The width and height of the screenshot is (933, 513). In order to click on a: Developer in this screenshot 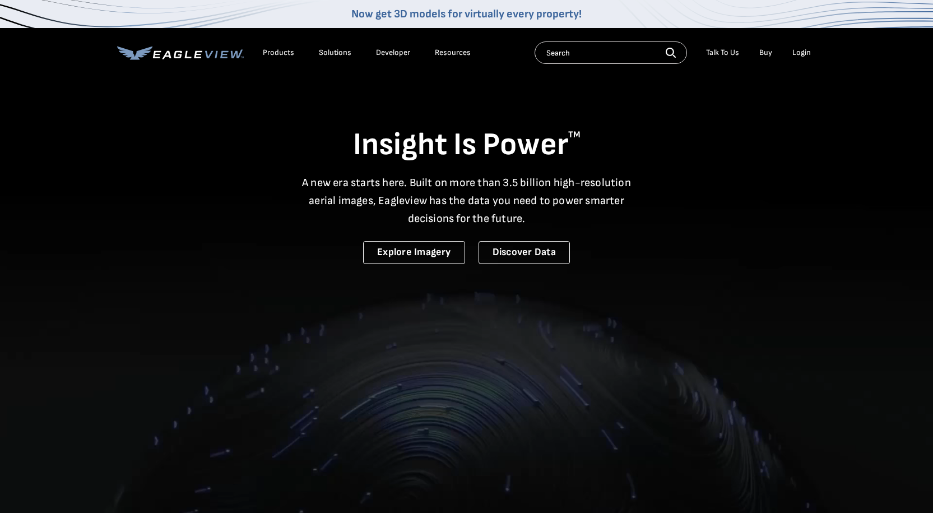, I will do `click(393, 53)`.